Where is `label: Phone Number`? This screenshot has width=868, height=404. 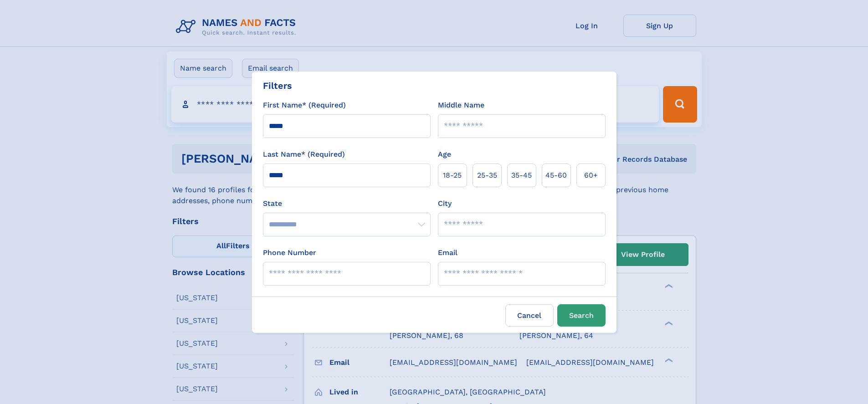
label: Phone Number is located at coordinates (289, 252).